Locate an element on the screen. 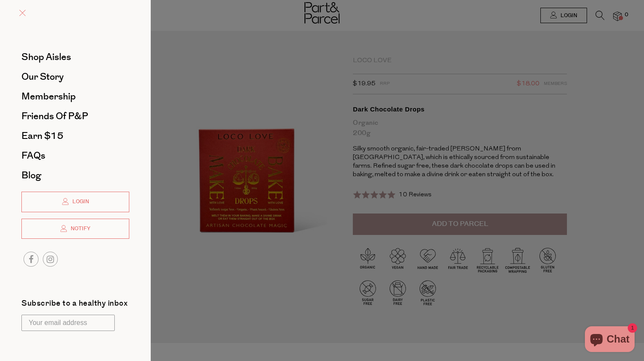  a: Earn $15 is located at coordinates (75, 136).